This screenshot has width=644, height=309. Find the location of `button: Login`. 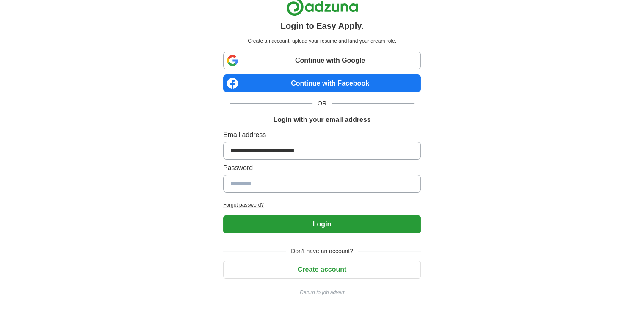

button: Login is located at coordinates (322, 224).